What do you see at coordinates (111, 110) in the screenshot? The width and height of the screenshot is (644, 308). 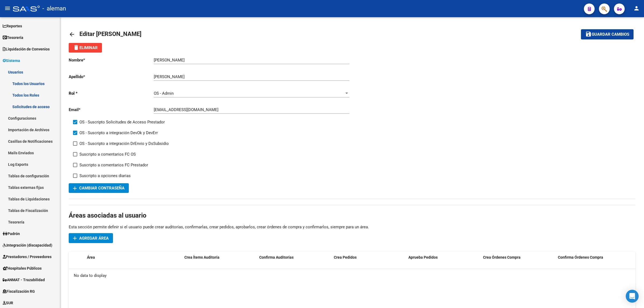 I see `p: Email` at bounding box center [111, 110].